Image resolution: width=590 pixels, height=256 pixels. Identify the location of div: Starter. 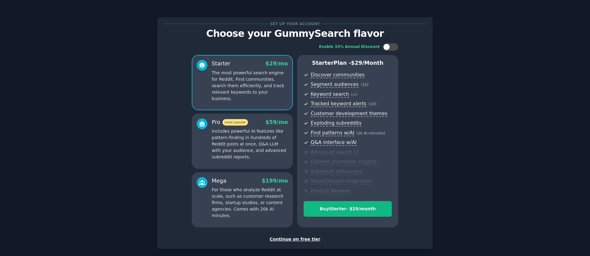
(221, 64).